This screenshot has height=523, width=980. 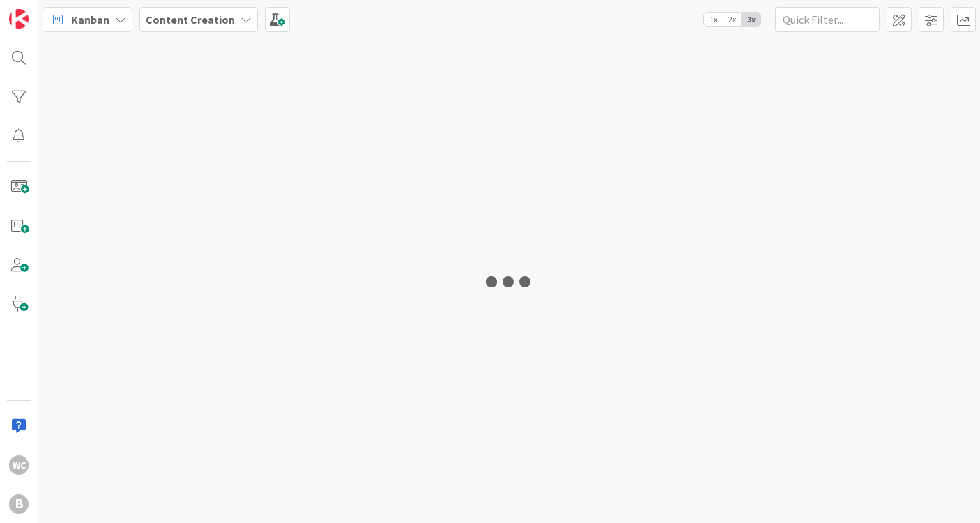 I want to click on img: Visit kanbanzone.com, so click(x=19, y=19).